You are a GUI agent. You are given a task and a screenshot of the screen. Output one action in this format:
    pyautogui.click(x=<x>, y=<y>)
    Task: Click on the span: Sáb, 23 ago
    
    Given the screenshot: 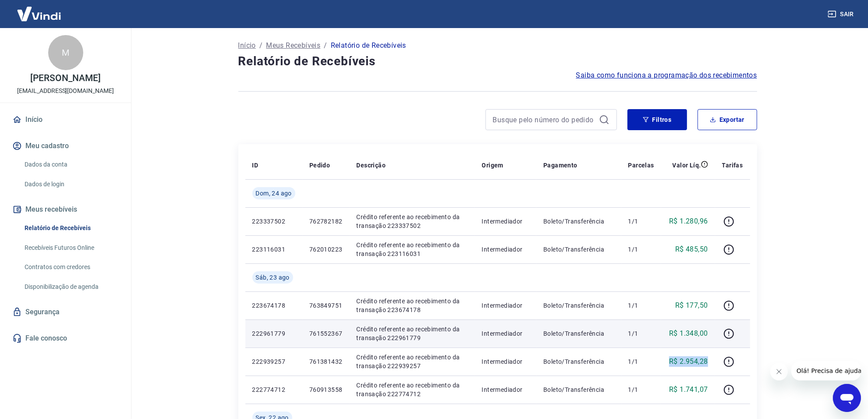 What is the action you would take?
    pyautogui.click(x=273, y=278)
    